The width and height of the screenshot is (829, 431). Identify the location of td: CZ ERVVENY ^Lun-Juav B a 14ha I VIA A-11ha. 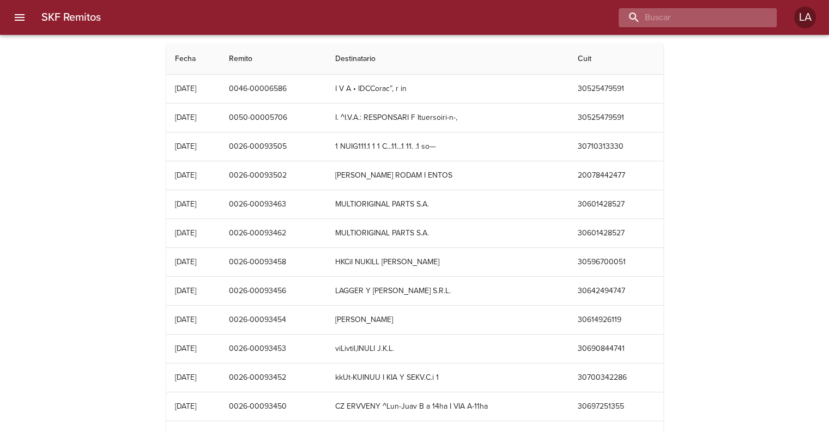
(447, 407).